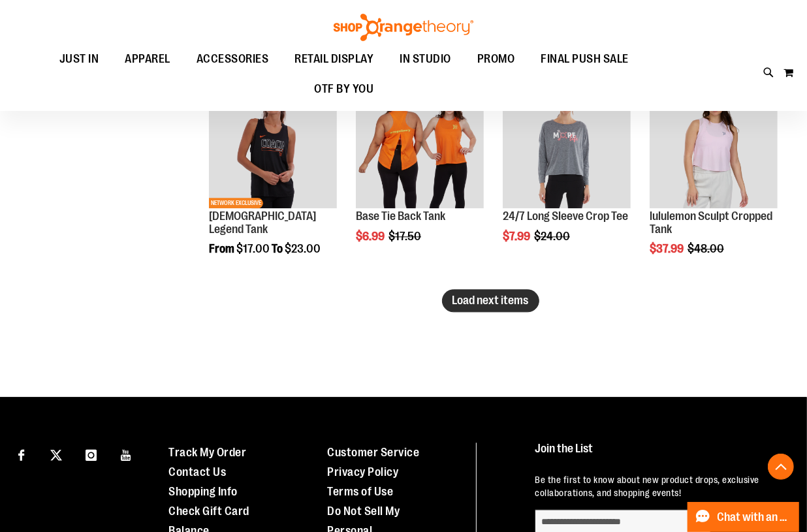 The width and height of the screenshot is (807, 532). I want to click on a: Contact Us, so click(198, 472).